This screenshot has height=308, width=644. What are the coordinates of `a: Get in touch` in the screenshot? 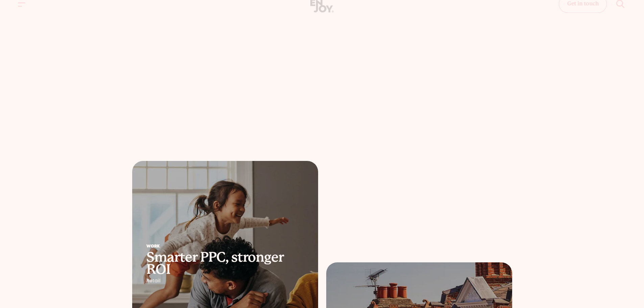 It's located at (582, 20).